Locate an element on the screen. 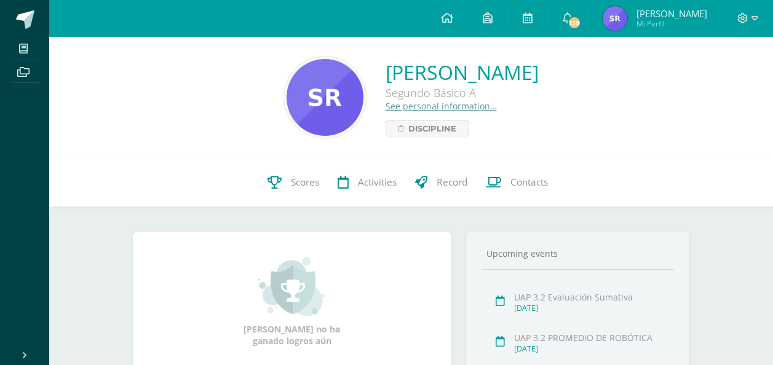 This screenshot has width=773, height=365. a: Activities is located at coordinates (367, 183).